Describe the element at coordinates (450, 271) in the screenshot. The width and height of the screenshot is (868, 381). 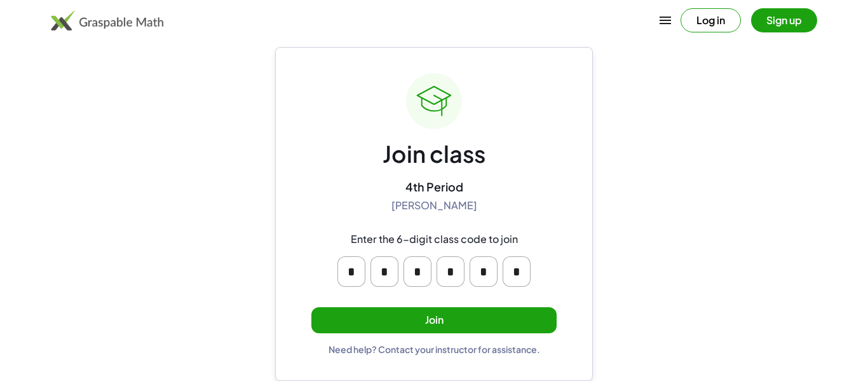
I see `input: Please enter OTP character 4` at that location.